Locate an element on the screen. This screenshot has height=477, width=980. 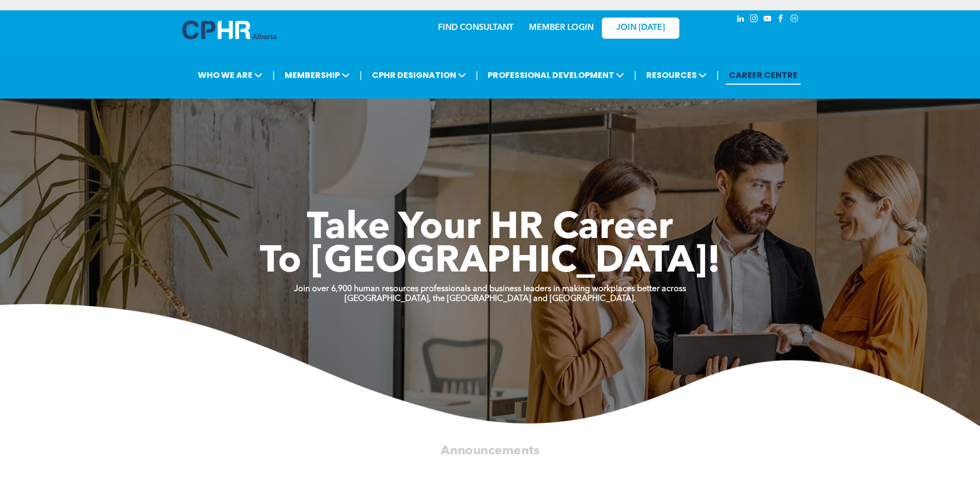
a: instagram is located at coordinates (755, 19).